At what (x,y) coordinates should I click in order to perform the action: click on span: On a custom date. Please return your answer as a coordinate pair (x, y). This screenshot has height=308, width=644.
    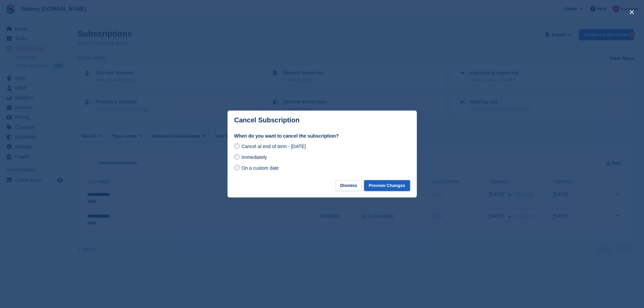
    Looking at the image, I should click on (260, 168).